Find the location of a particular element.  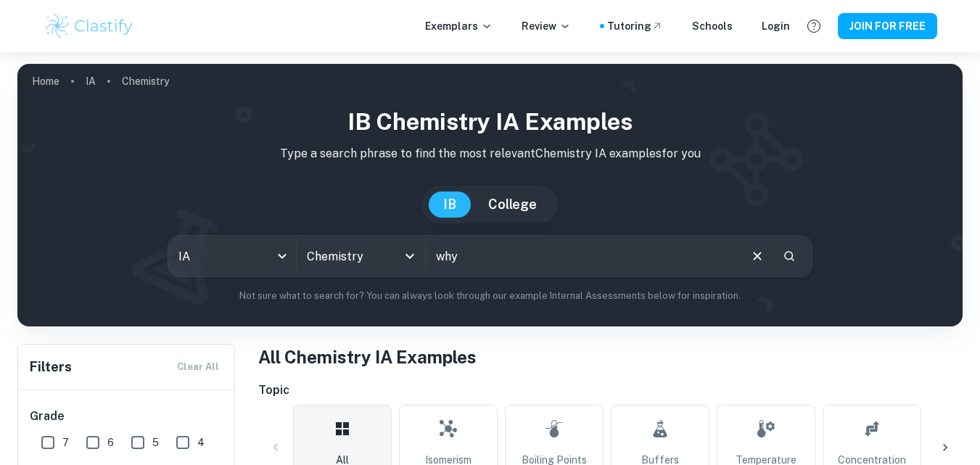

button: Open is located at coordinates (410, 256).